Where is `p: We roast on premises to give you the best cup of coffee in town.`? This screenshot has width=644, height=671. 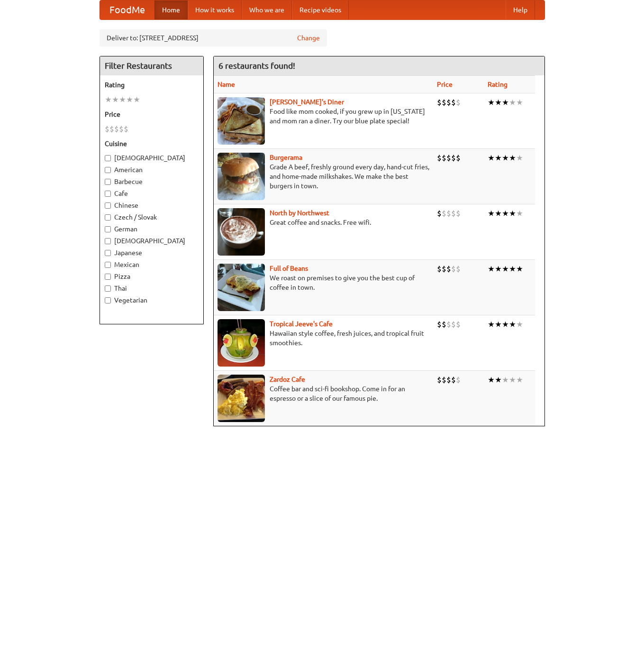
p: We roast on premises to give you the best cup of coffee in town. is located at coordinates (323, 282).